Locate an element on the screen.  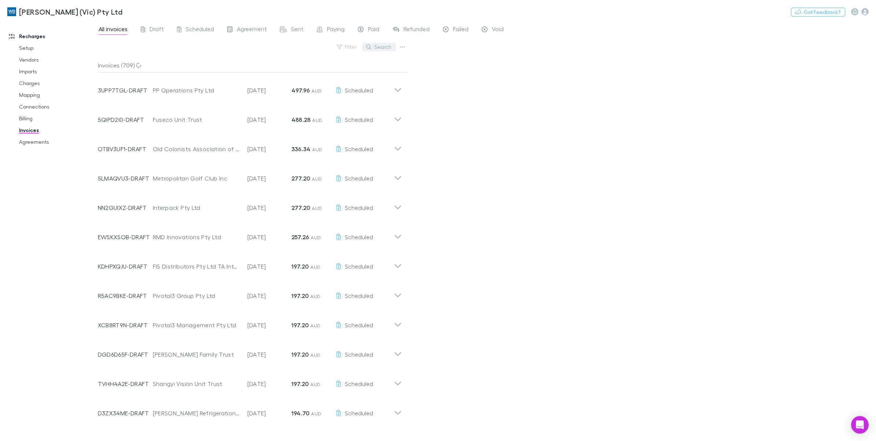
div: Shangyi Vision Unit Trust is located at coordinates (196, 383).